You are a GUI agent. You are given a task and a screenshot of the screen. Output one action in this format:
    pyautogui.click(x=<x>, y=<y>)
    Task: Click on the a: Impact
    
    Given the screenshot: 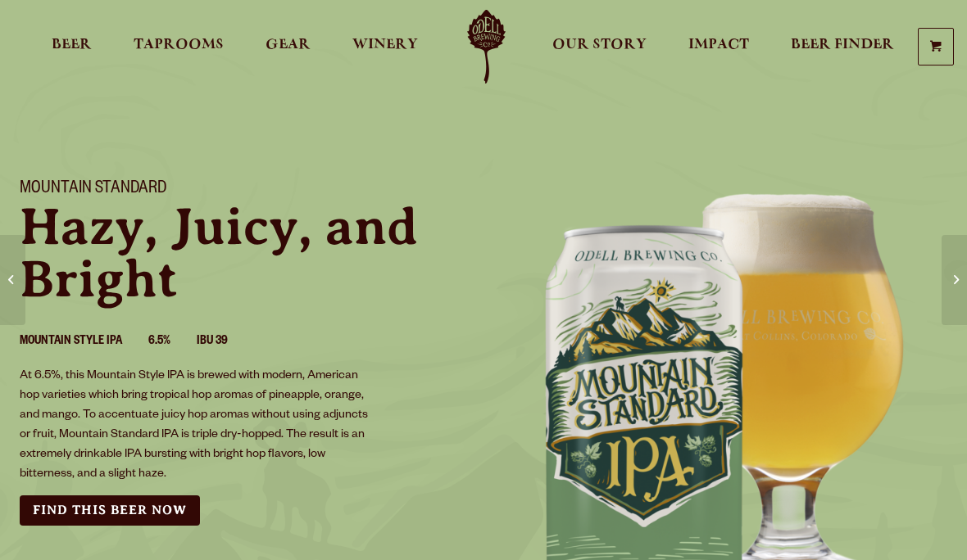 What is the action you would take?
    pyautogui.click(x=719, y=46)
    